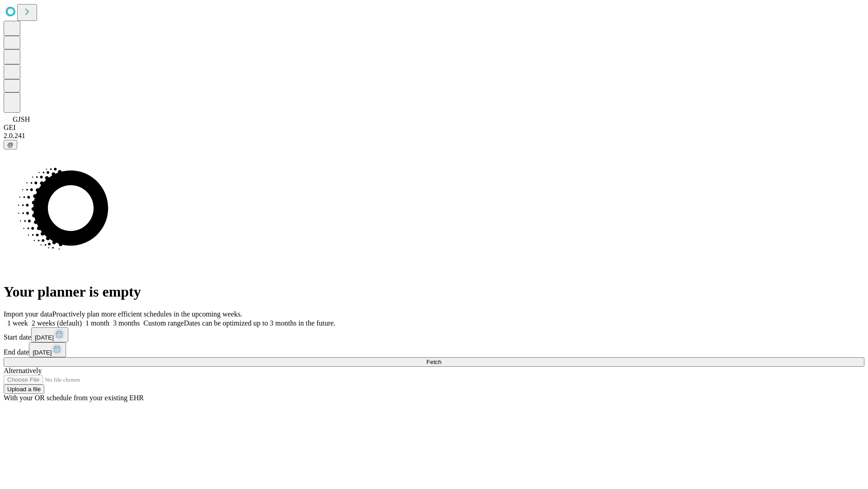 This screenshot has width=868, height=489. I want to click on span: GJSH, so click(22, 119).